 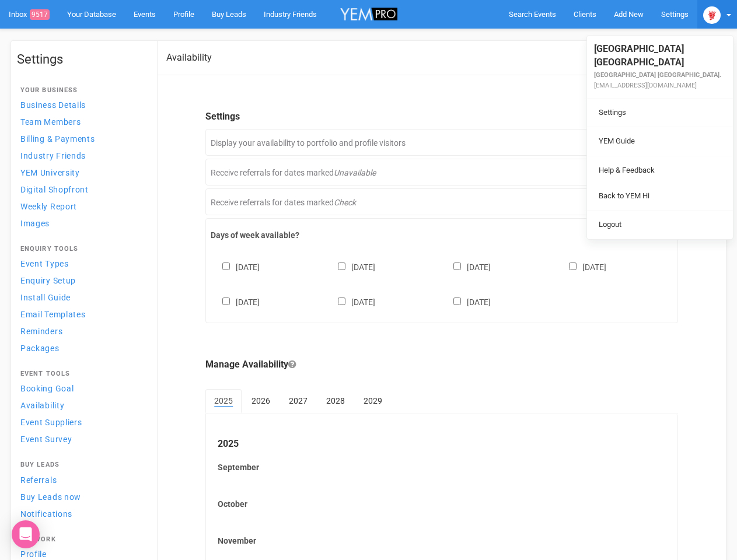 What do you see at coordinates (81, 172) in the screenshot?
I see `a: YEM University` at bounding box center [81, 172].